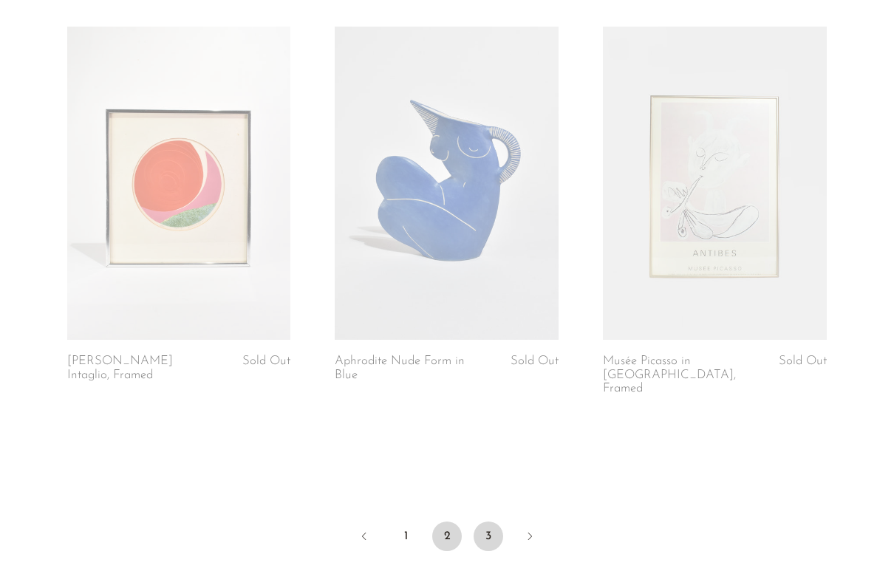 Image resolution: width=894 pixels, height=588 pixels. I want to click on a: Previous, so click(364, 537).